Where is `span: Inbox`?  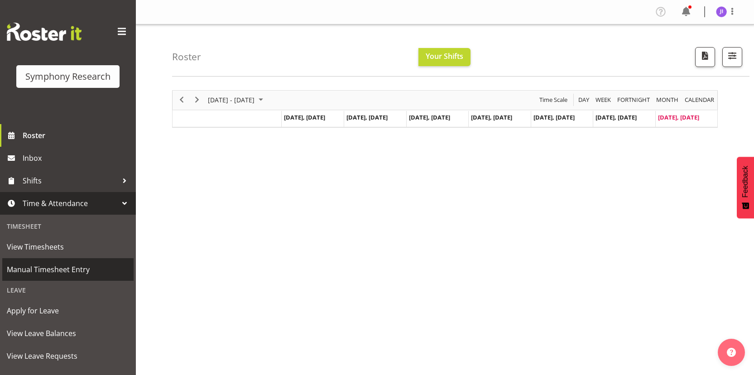
span: Inbox is located at coordinates (77, 158).